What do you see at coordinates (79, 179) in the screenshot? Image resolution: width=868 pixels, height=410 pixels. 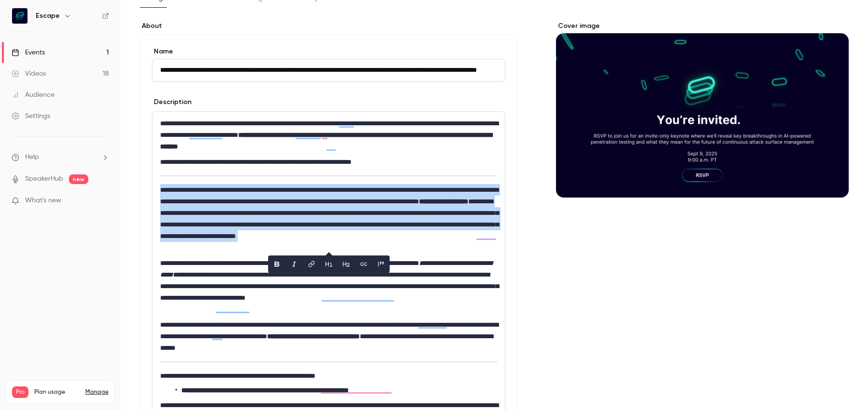 I see `span: new` at bounding box center [79, 179].